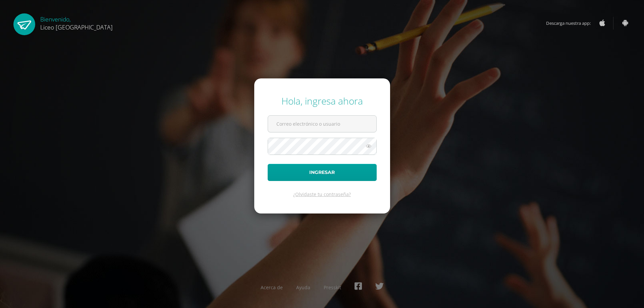 The width and height of the screenshot is (644, 308). Describe the element at coordinates (322, 194) in the screenshot. I see `a: ¿Olvidaste tu contraseña?` at that location.